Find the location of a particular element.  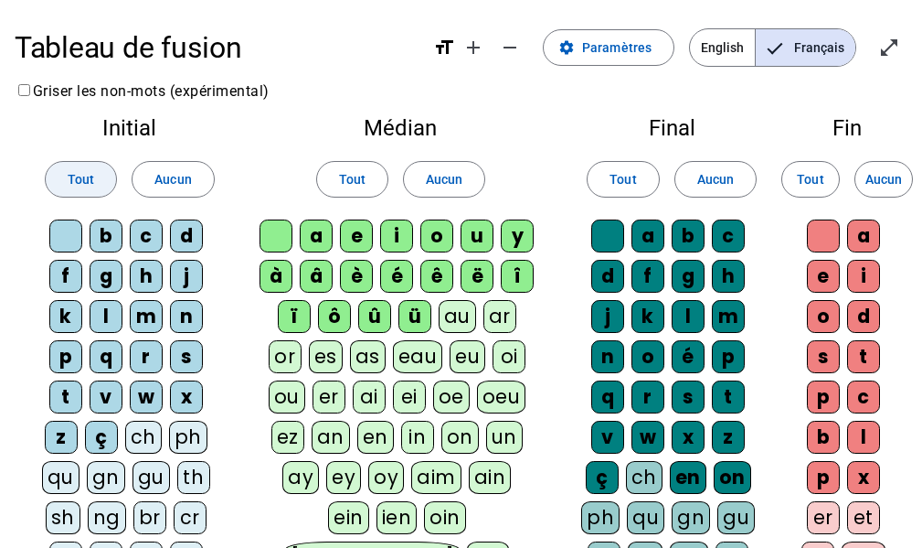

div: v is located at coordinates (608, 437).